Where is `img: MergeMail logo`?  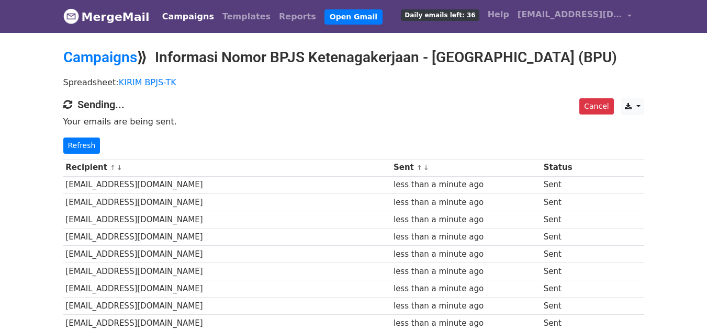 img: MergeMail logo is located at coordinates (71, 16).